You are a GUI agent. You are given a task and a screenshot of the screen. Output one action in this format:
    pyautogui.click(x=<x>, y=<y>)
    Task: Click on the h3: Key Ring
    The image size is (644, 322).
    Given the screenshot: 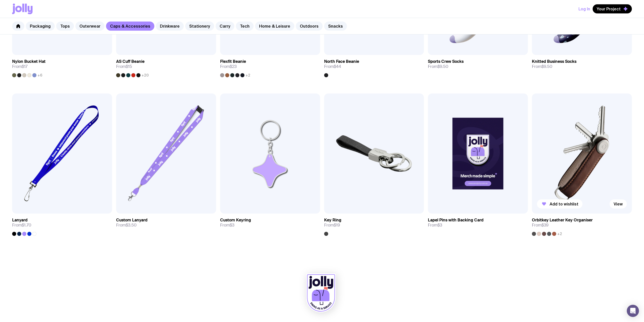 What is the action you would take?
    pyautogui.click(x=333, y=220)
    